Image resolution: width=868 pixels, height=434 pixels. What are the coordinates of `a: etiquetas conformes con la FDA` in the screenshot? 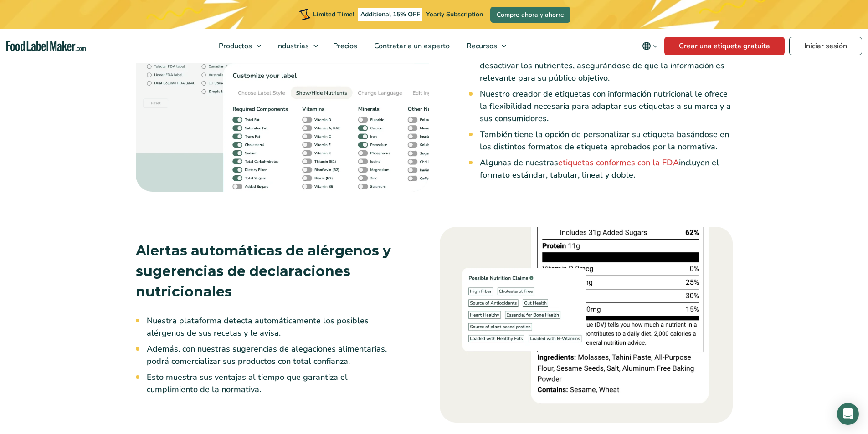 It's located at (618, 162).